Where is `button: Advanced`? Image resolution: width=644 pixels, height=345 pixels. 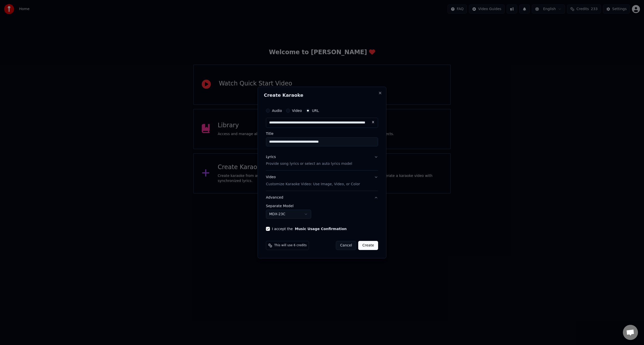 button: Advanced is located at coordinates (322, 198).